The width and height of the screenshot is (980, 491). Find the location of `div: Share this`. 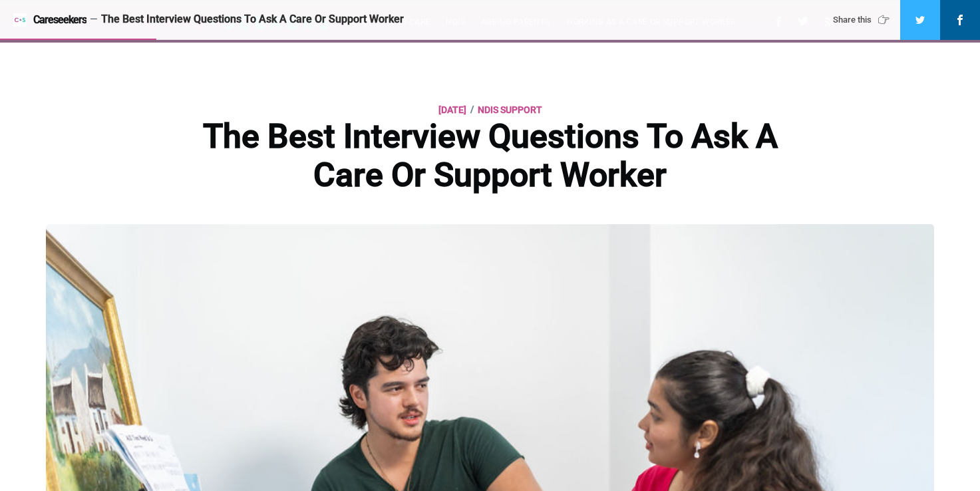

div: Share this is located at coordinates (863, 20).